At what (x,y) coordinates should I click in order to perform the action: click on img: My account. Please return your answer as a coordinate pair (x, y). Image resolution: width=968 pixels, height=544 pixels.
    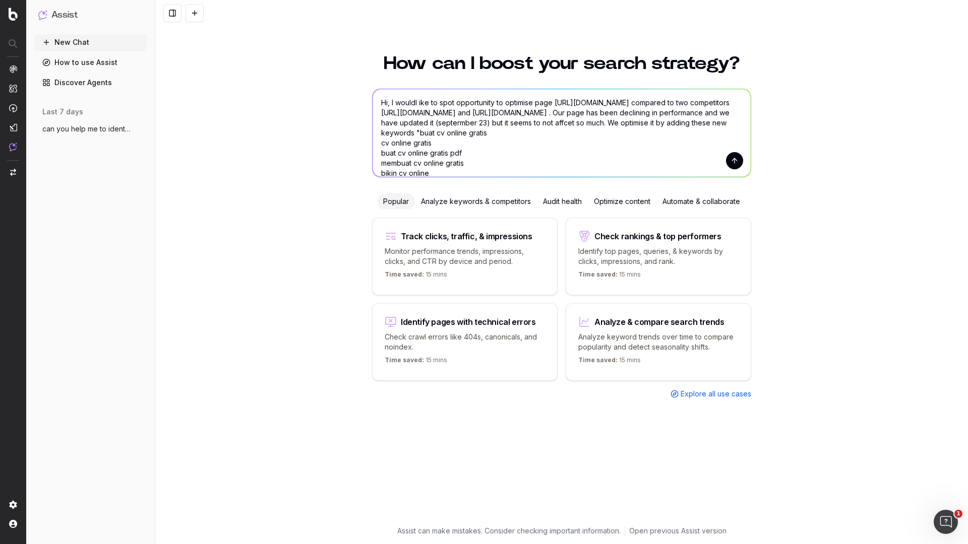
    Looking at the image, I should click on (13, 524).